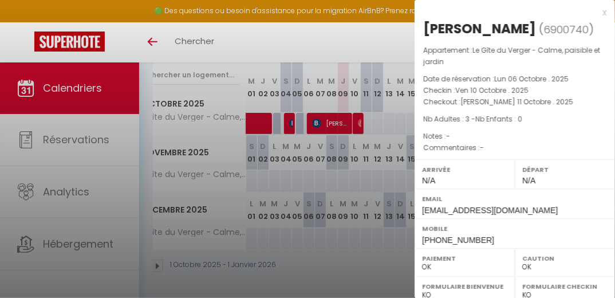 This screenshot has width=615, height=298. I want to click on label: Caution, so click(565, 258).